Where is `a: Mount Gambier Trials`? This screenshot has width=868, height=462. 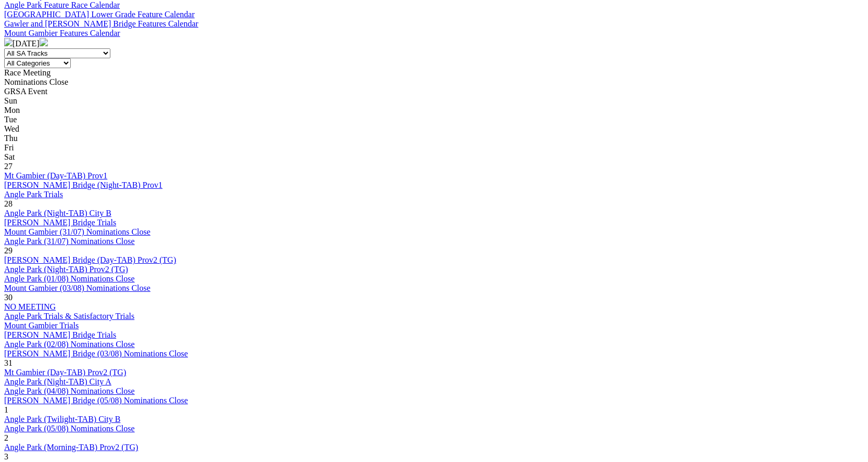
a: Mount Gambier Trials is located at coordinates (41, 325).